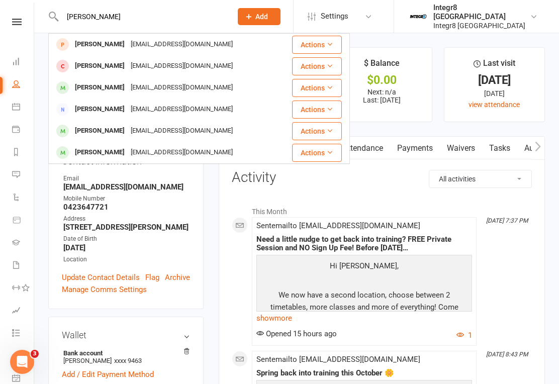 The image size is (559, 384). I want to click on h3: Contact information, so click(126, 159).